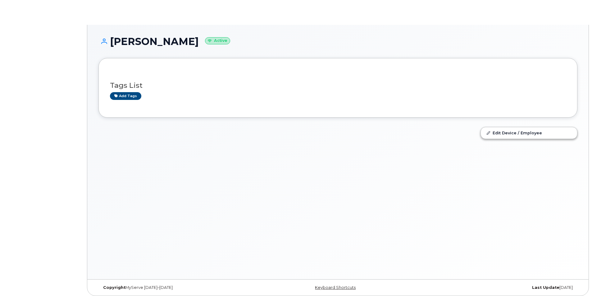  Describe the element at coordinates (546, 288) in the screenshot. I see `strong: Last Update` at that location.